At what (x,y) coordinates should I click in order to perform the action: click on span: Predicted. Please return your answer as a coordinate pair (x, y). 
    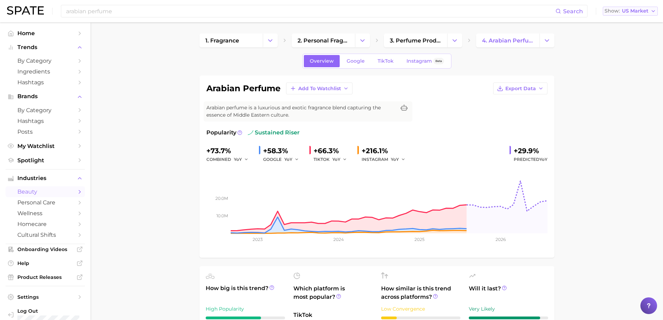
    Looking at the image, I should click on (531, 159).